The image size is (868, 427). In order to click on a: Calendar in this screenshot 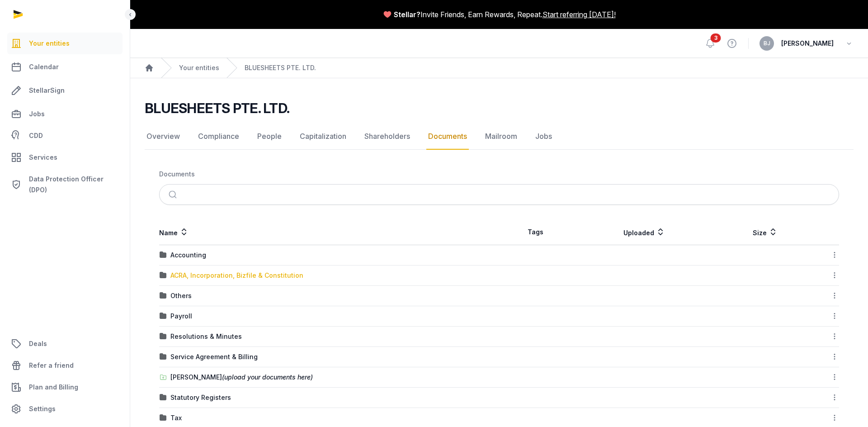, I will do `click(65, 67)`.